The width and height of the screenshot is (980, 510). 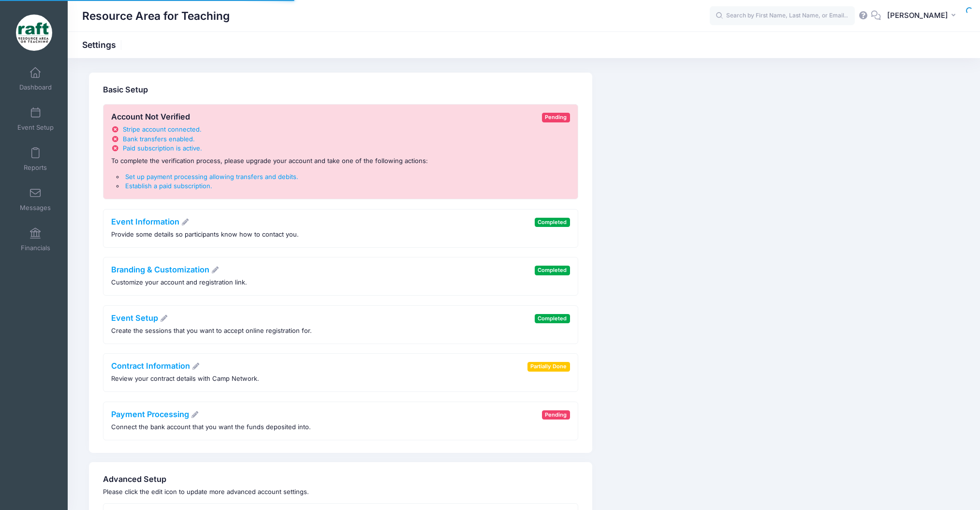 What do you see at coordinates (211, 177) in the screenshot?
I see `span: Set up payment processing allowing transfers and debits` at bounding box center [211, 177].